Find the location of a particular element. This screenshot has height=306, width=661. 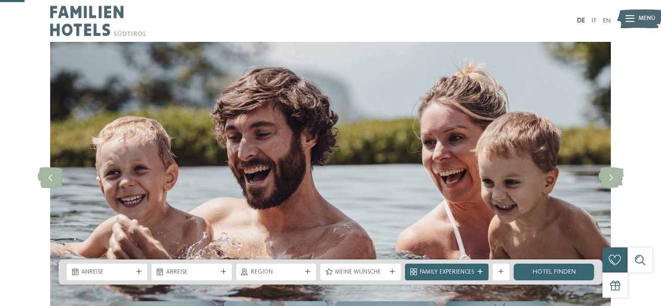

a: Hotel finden is located at coordinates (554, 272).